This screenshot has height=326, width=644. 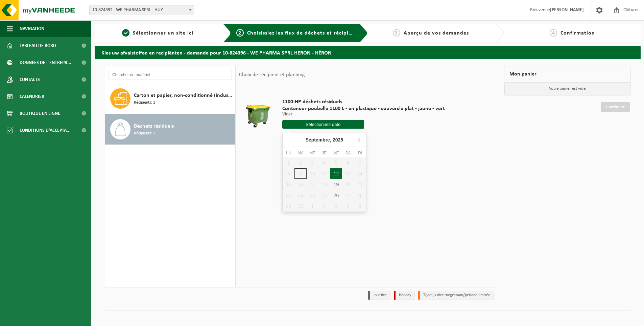 What do you see at coordinates (30, 79) in the screenshot?
I see `span: Contacts` at bounding box center [30, 79].